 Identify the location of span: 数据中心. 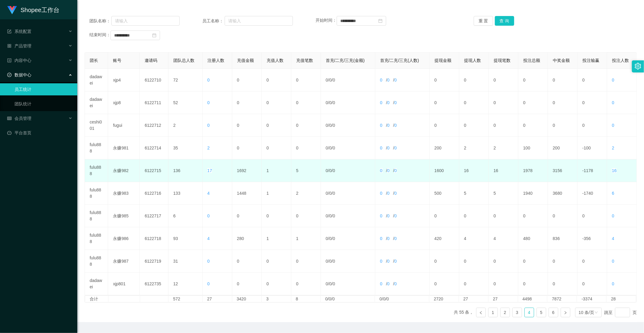
(20, 74).